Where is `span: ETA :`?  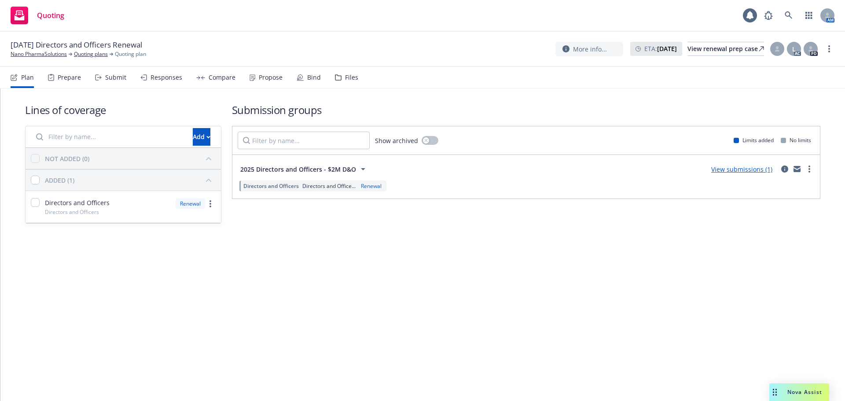
span: ETA : is located at coordinates (660, 48).